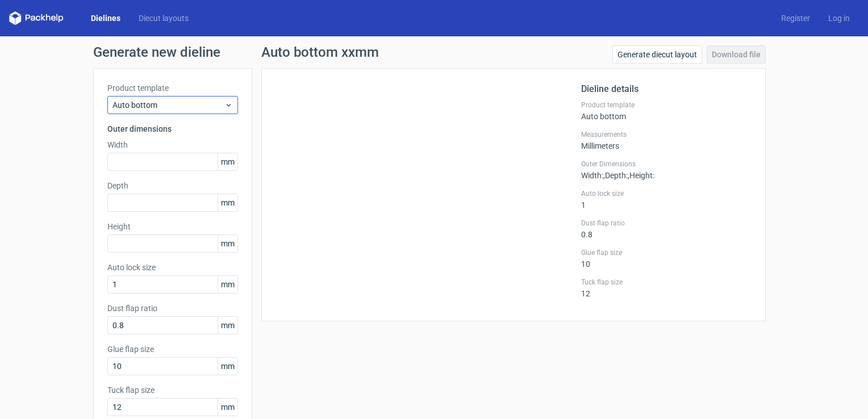 This screenshot has height=419, width=868. What do you see at coordinates (164, 18) in the screenshot?
I see `a: Diecut layouts` at bounding box center [164, 18].